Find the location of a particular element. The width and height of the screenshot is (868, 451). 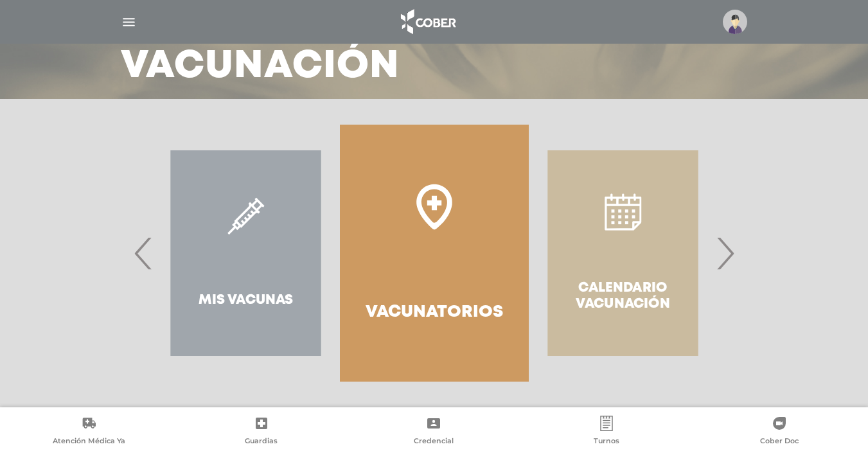

a: Guardias is located at coordinates (261, 432).